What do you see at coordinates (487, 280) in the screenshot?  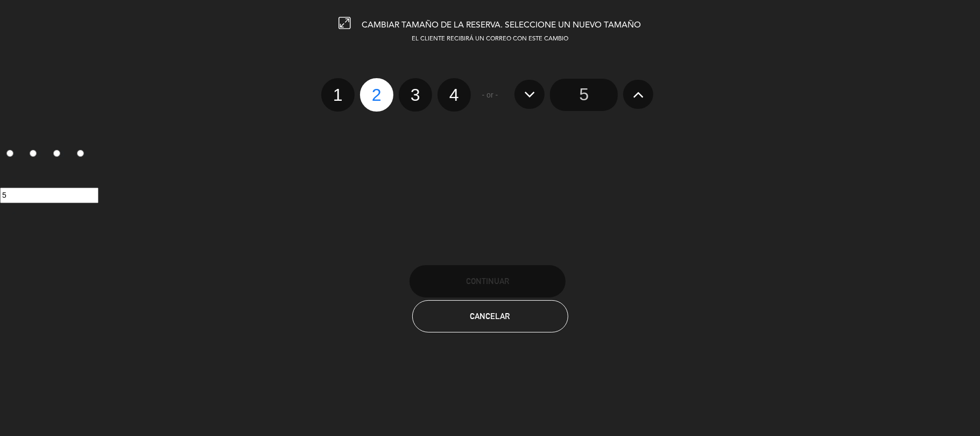 I see `span: Continuar` at bounding box center [487, 280].